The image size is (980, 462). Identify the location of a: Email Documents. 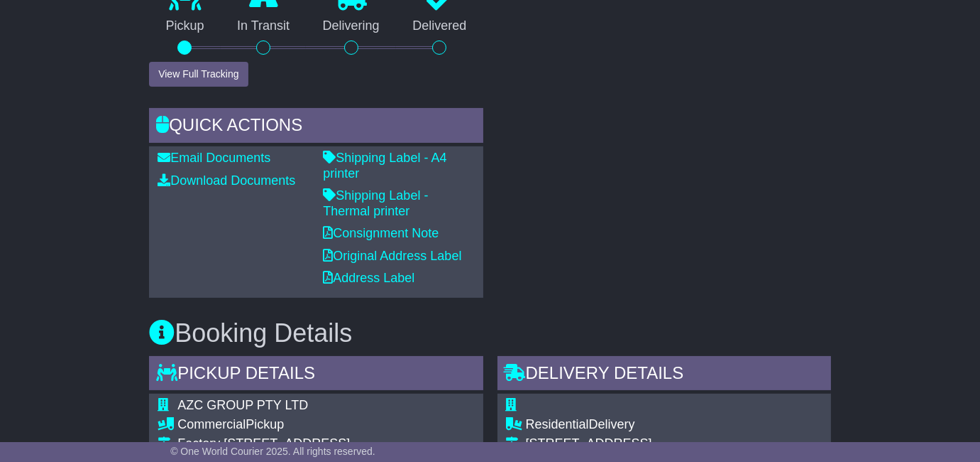
(214, 158).